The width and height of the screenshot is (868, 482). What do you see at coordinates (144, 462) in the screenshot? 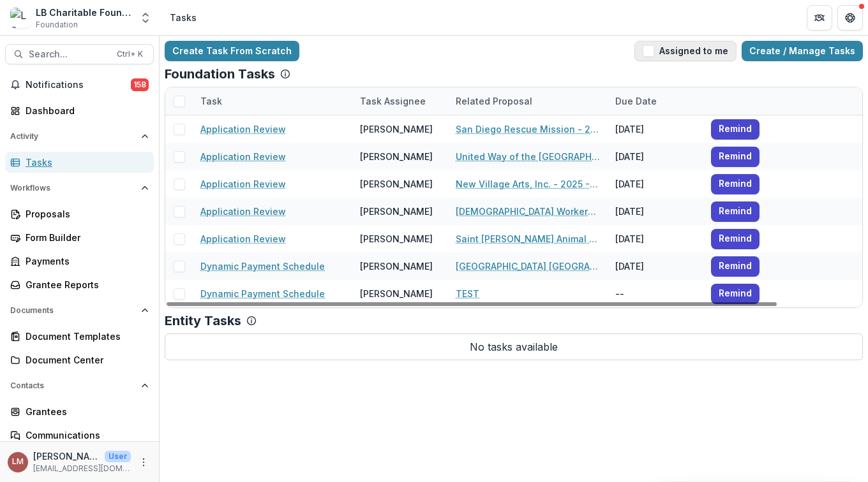
I see `button: More` at bounding box center [144, 462].